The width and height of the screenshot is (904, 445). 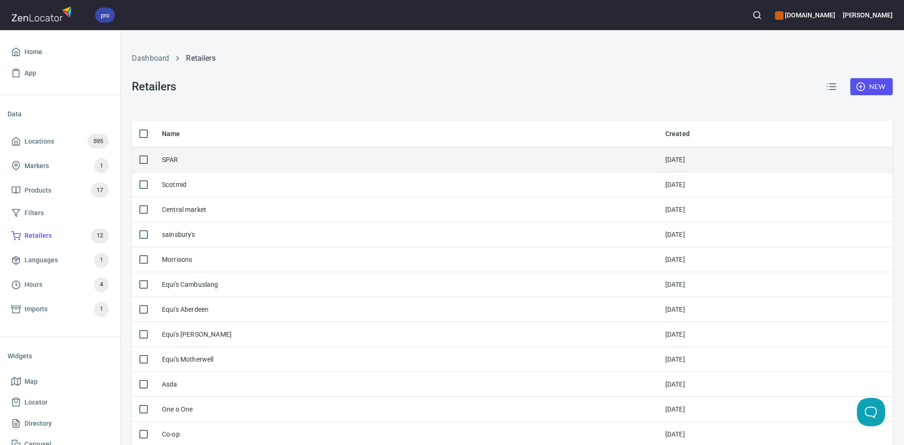 I want to click on a: Filters, so click(x=60, y=213).